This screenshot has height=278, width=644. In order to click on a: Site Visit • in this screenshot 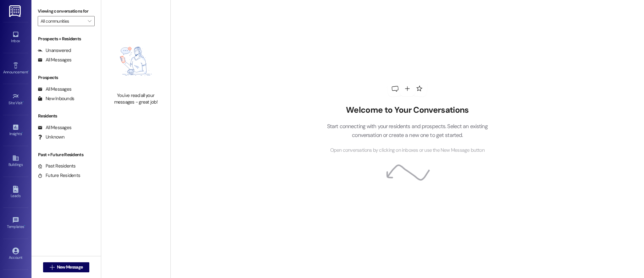, I will do `click(16, 100)`.